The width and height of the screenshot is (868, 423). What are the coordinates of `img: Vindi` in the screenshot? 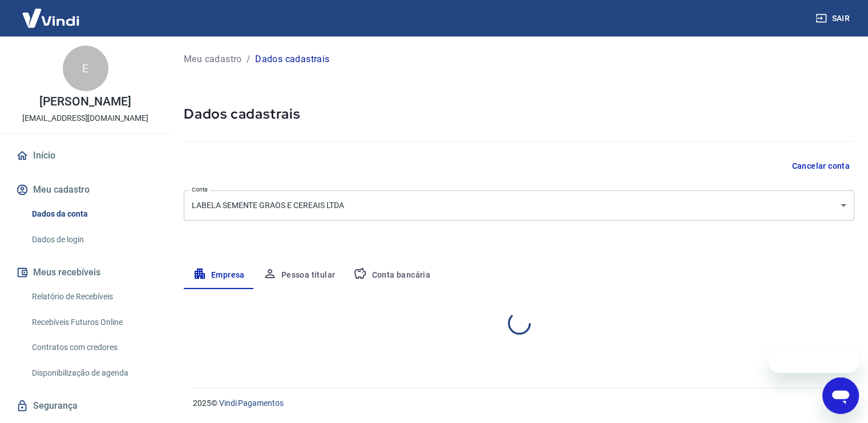 It's located at (51, 18).